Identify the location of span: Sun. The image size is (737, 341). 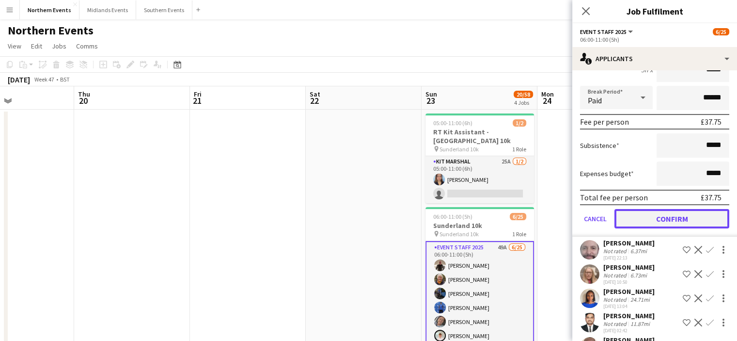
(431, 94).